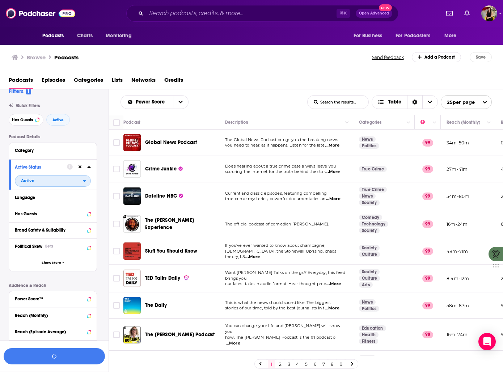 The image size is (503, 372). I want to click on div: Power Score, so click(425, 122).